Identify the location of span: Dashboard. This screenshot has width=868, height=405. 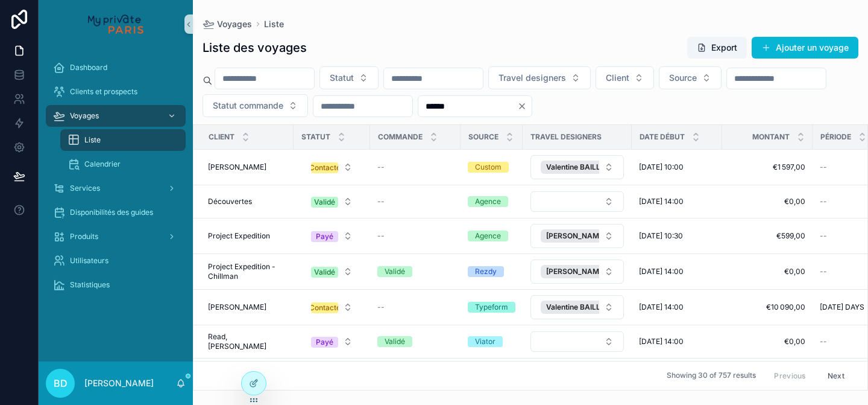
(89, 68).